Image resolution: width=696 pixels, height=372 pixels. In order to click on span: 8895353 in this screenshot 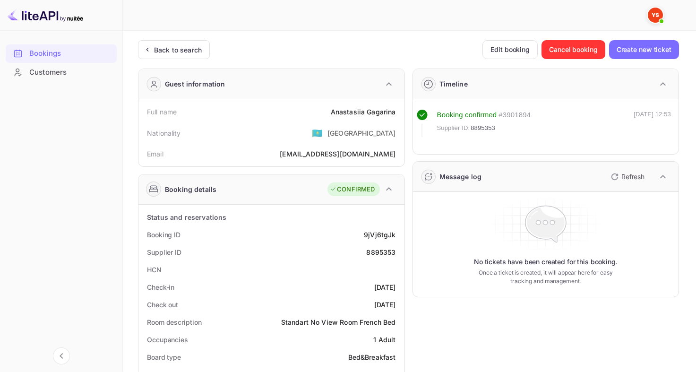, I will do `click(483, 128)`.